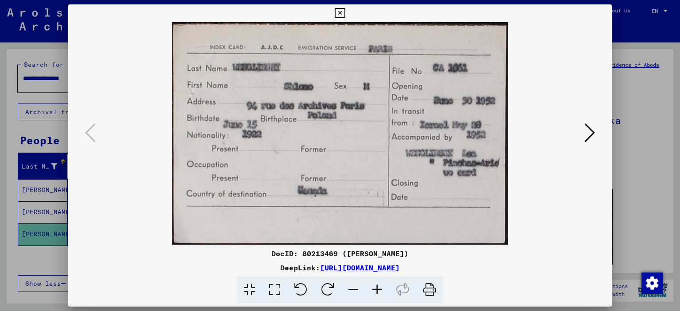 The image size is (680, 311). Describe the element at coordinates (340, 268) in the screenshot. I see `div: DeepLink:` at that location.